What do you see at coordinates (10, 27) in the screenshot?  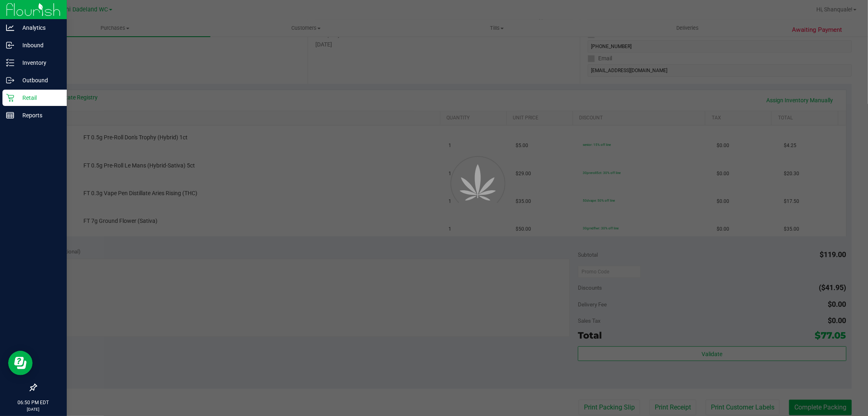 I see `inline-svg: Analytics` at bounding box center [10, 27].